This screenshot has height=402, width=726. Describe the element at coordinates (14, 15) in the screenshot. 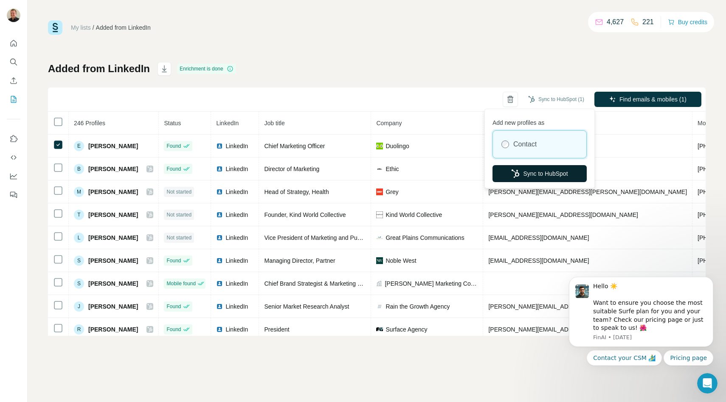

I see `img: Avatar` at that location.